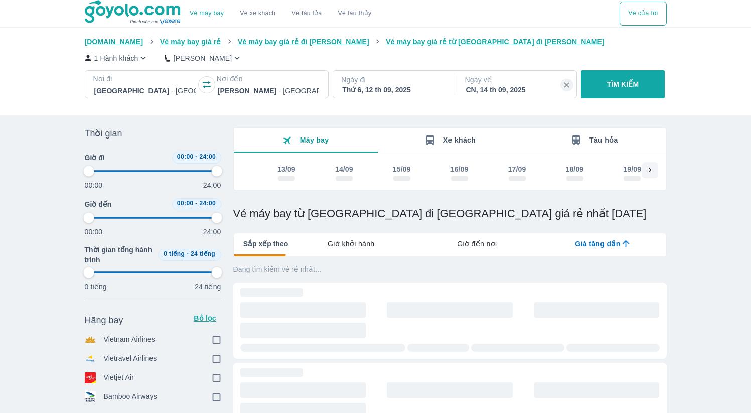  I want to click on span: Xe khách, so click(460, 140).